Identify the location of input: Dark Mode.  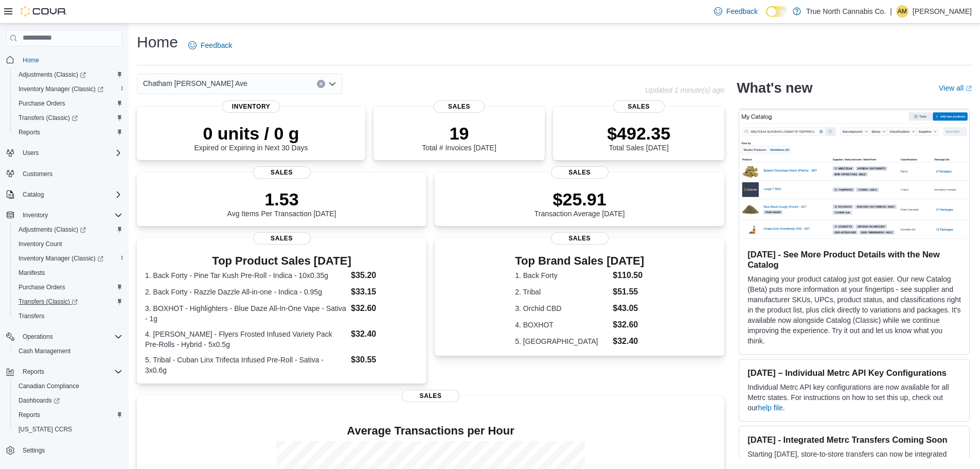
(777, 11).